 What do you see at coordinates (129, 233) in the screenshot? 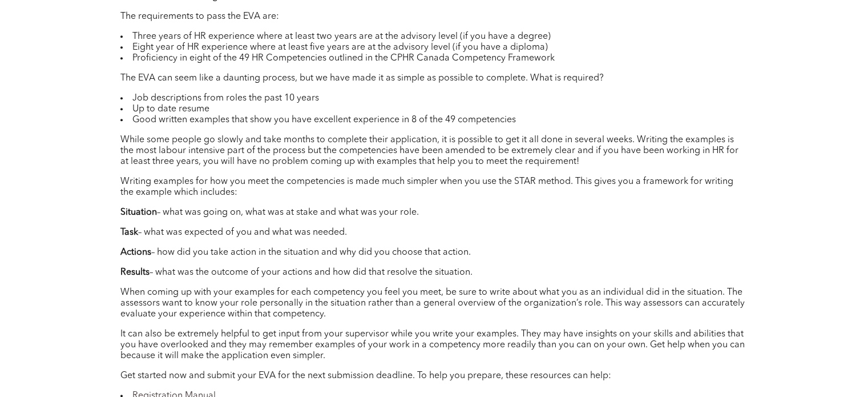
I see `b: Task` at bounding box center [129, 233].